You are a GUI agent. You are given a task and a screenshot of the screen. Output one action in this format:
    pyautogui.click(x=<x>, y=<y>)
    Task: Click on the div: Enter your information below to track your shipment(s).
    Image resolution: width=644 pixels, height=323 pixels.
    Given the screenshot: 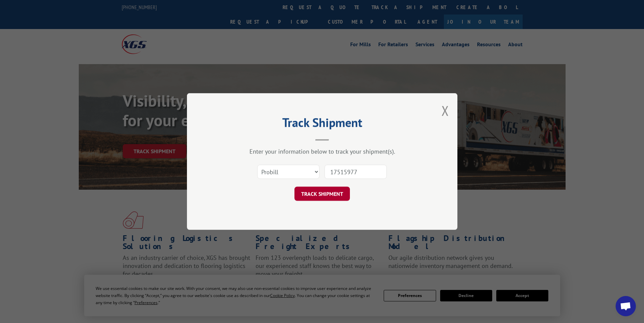 What is the action you would take?
    pyautogui.click(x=322, y=151)
    